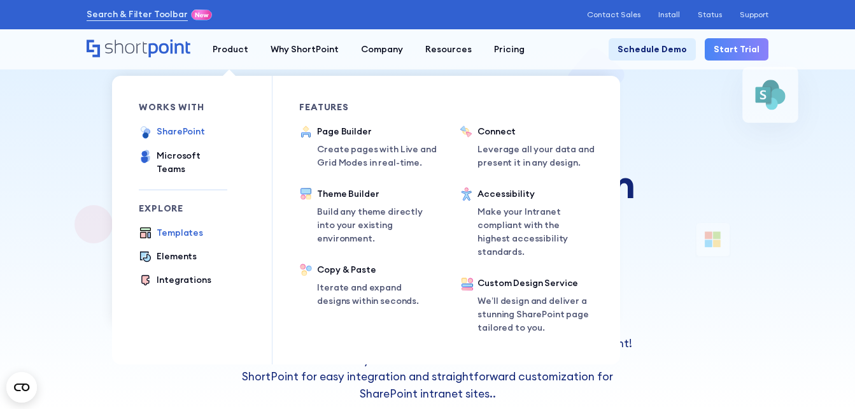  Describe the element at coordinates (183, 280) in the screenshot. I see `div: Integrations` at that location.